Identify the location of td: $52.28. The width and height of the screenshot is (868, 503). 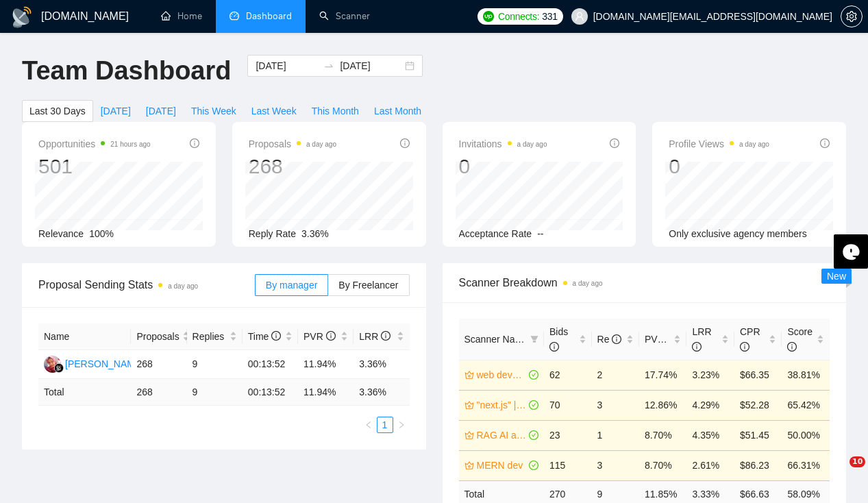
(757, 405).